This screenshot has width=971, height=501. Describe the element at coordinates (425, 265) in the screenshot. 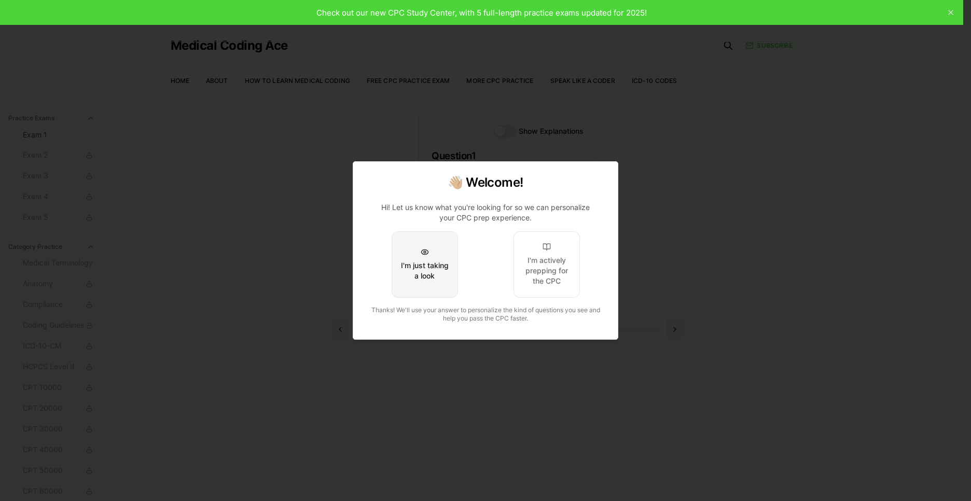

I see `button: I'm just taking a look` at that location.